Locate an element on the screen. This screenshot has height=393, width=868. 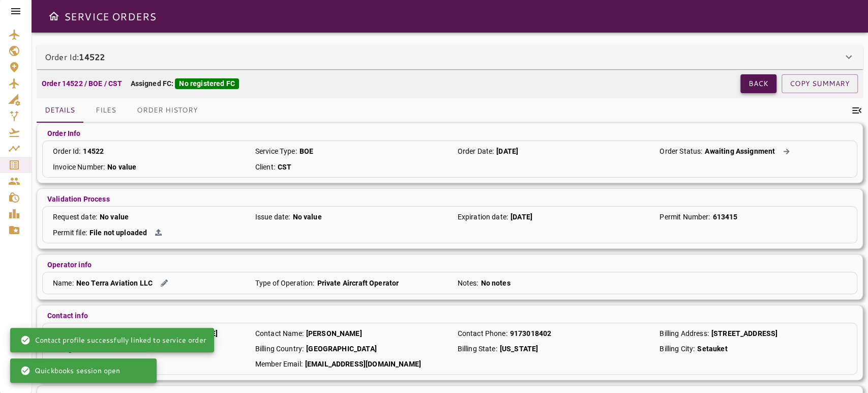
div: Order Id:14522 is located at coordinates (450, 57).